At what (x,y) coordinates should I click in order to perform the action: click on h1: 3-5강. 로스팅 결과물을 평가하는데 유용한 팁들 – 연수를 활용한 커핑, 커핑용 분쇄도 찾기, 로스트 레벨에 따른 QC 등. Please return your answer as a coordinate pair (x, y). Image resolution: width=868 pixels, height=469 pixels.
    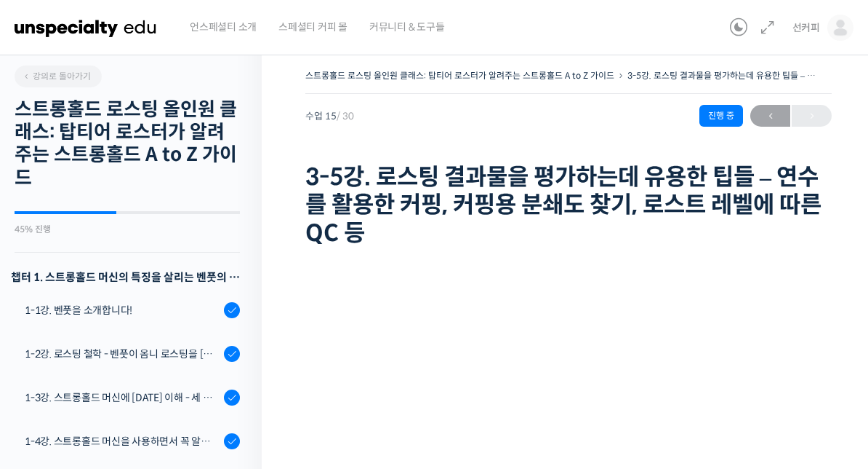
    Looking at the image, I should click on (568, 205).